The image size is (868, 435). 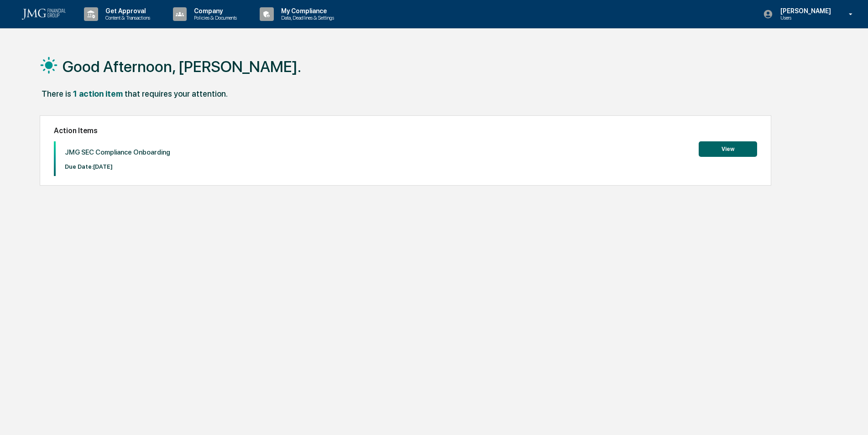 What do you see at coordinates (214, 18) in the screenshot?
I see `p: Policies & Documents` at bounding box center [214, 18].